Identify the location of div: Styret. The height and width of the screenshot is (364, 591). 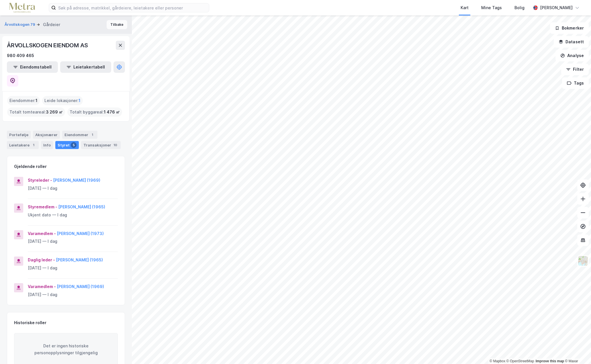
(67, 145).